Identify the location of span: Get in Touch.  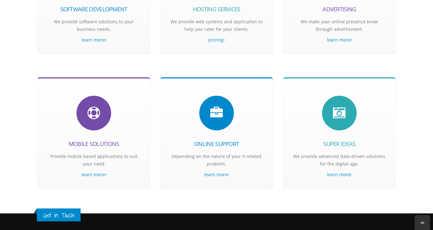
(58, 214).